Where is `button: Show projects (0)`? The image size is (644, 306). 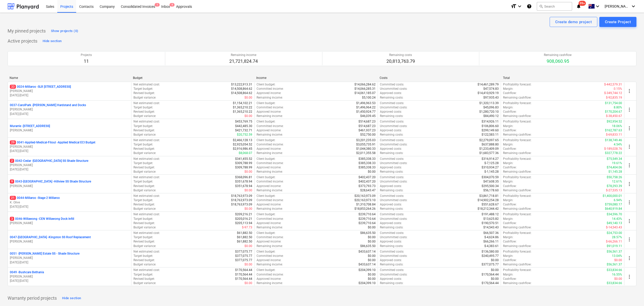
button: Show projects (0) is located at coordinates (64, 31).